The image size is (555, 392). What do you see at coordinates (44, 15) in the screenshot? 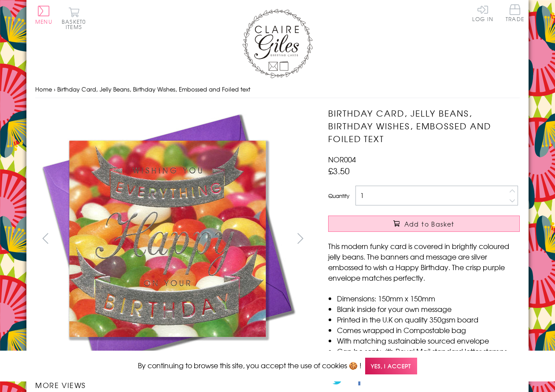
I see `button: Menu` at bounding box center [44, 15].